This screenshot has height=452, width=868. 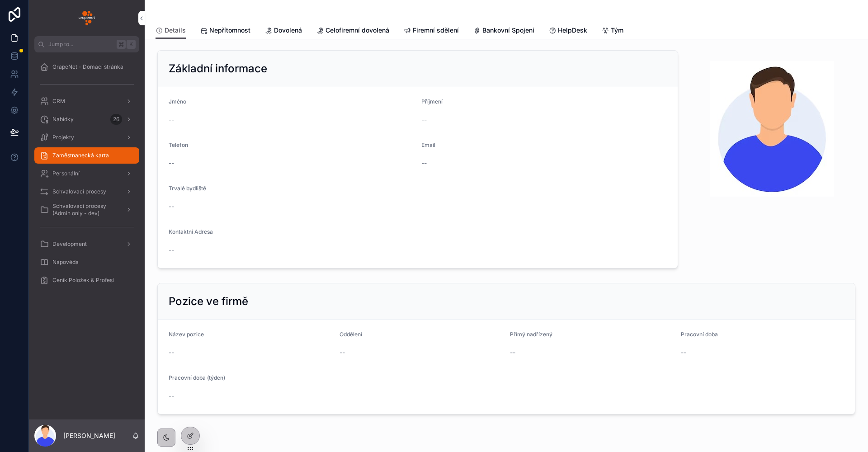 What do you see at coordinates (617, 30) in the screenshot?
I see `span: Tým` at bounding box center [617, 30].